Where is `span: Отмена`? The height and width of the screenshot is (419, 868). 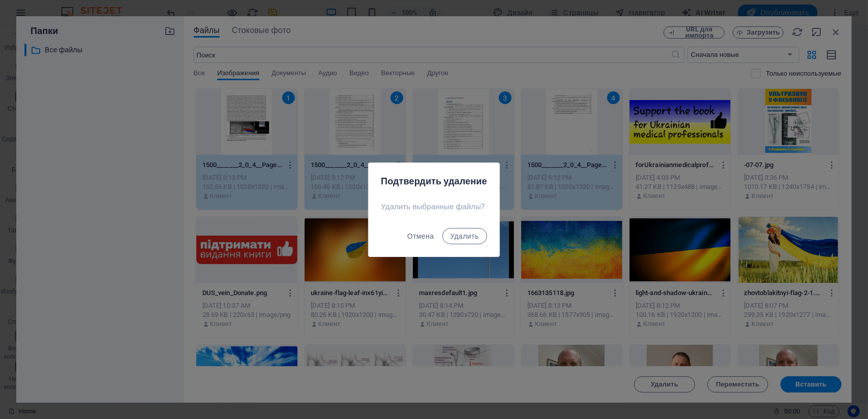 span: Отмена is located at coordinates (421, 237).